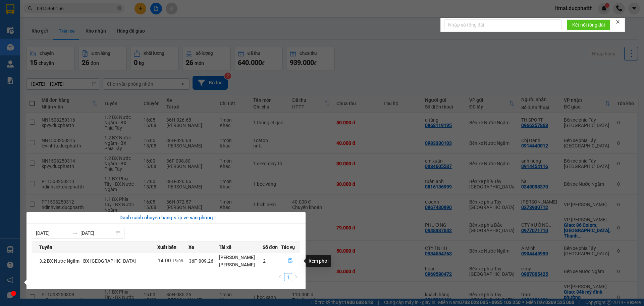  What do you see at coordinates (164, 260) in the screenshot?
I see `span: 14:00` at bounding box center [164, 260].